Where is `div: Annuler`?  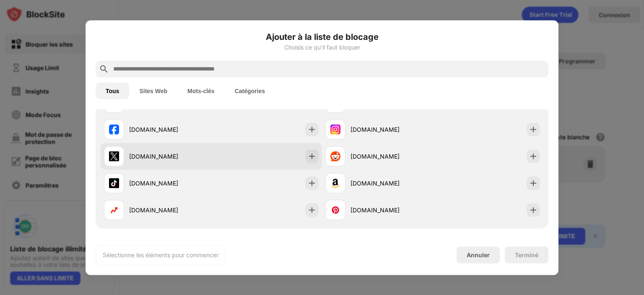
div: Annuler is located at coordinates (478, 255).